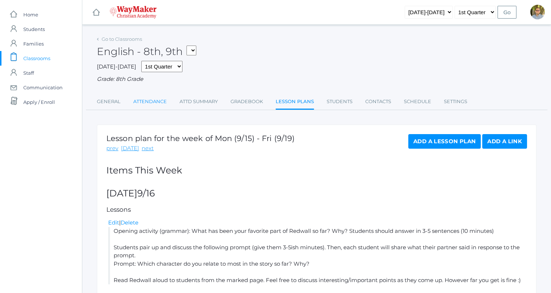  Describe the element at coordinates (340, 102) in the screenshot. I see `a: Students` at that location.